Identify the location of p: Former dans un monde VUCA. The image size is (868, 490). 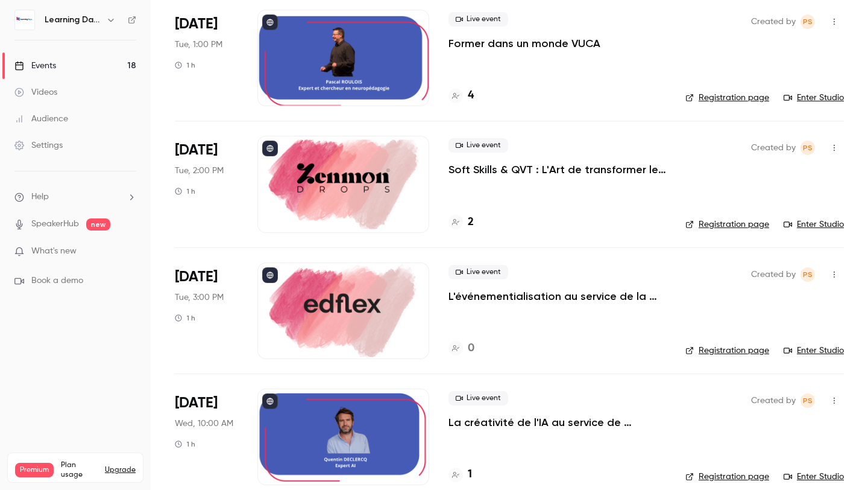
(525, 43).